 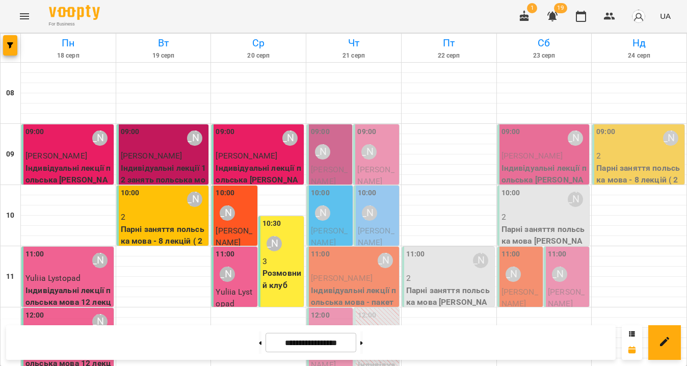 What do you see at coordinates (74, 12) in the screenshot?
I see `img: Voopty Logo` at bounding box center [74, 12].